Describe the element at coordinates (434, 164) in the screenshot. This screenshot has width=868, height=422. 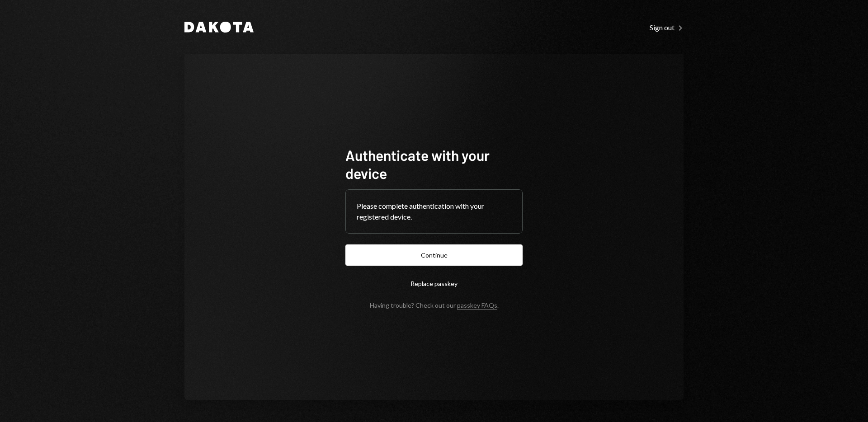
I see `h1: Authenticate with your device` at that location.